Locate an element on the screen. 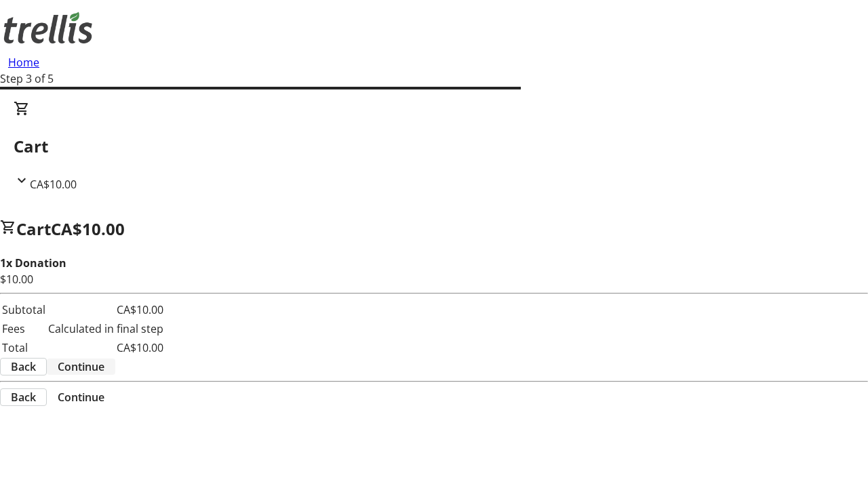 The width and height of the screenshot is (868, 488). div: CartCA$10.00 is located at coordinates (434, 147).